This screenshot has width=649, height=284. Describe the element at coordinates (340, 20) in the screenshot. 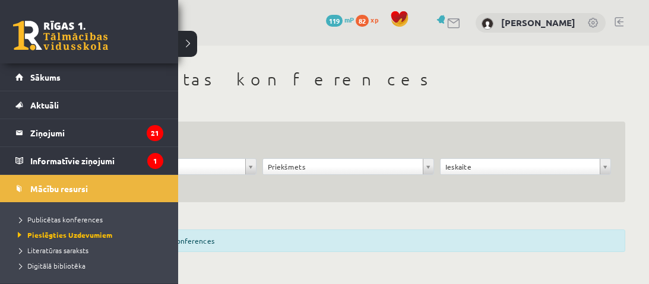

I see `a: 119 mP` at that location.